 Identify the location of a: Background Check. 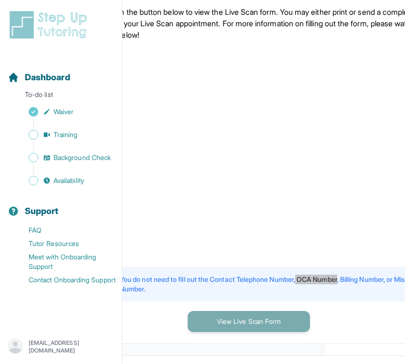
(64, 158).